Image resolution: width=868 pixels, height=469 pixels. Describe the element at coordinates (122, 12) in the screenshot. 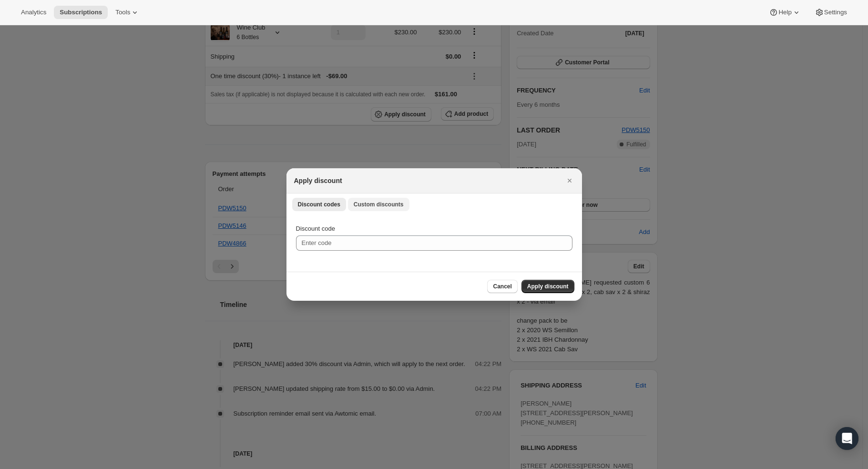

I see `span: Tools` at that location.